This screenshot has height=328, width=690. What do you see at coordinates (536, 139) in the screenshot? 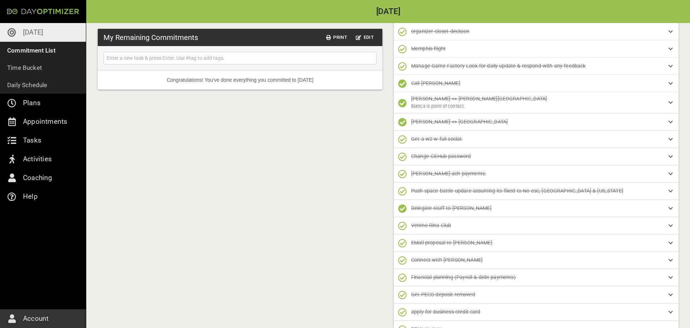
I see `div: Get a w2 w full social.` at bounding box center [536, 139].